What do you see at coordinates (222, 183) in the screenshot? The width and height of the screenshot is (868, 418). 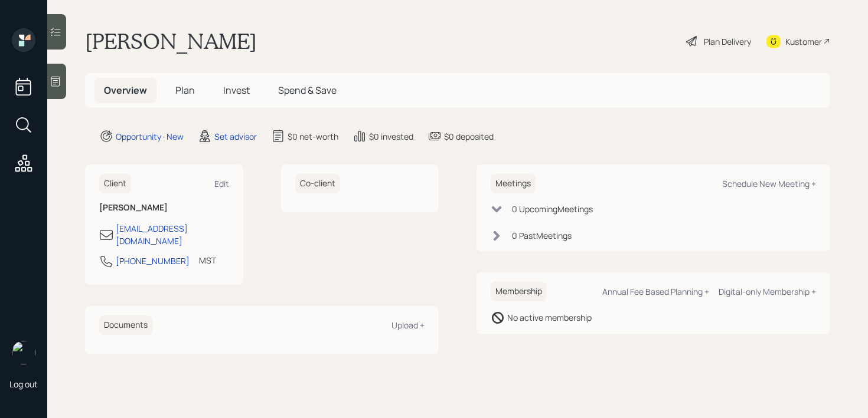 I see `div: Edit` at bounding box center [222, 183].